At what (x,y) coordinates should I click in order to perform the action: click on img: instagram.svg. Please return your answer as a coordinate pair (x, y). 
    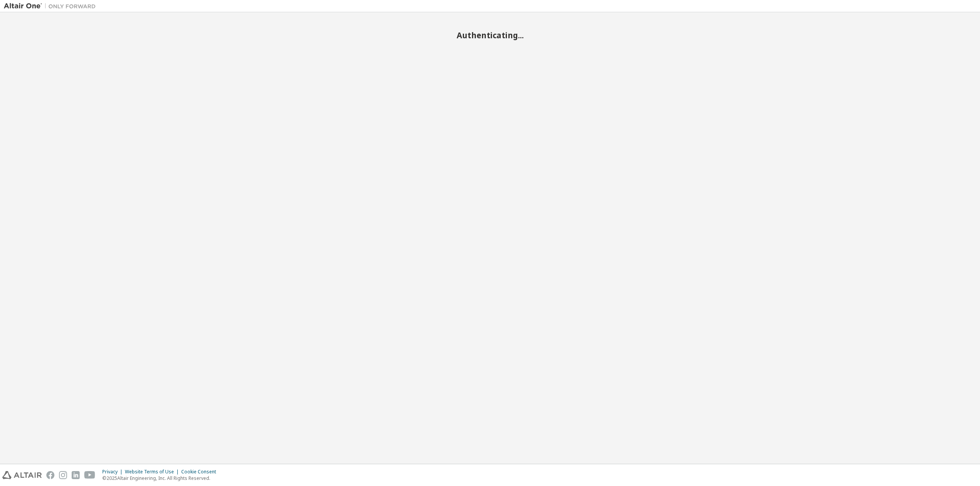
    Looking at the image, I should click on (63, 475).